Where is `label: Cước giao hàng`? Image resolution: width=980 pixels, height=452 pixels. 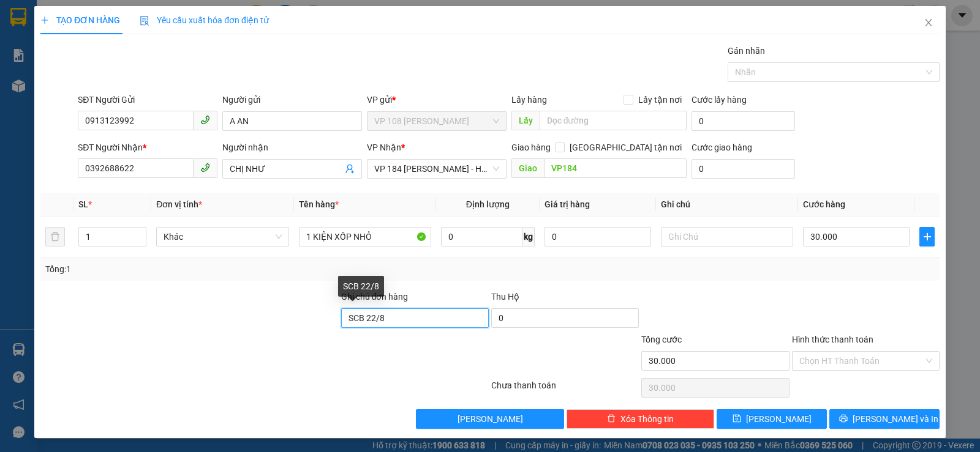
label: Cước giao hàng is located at coordinates (721, 147).